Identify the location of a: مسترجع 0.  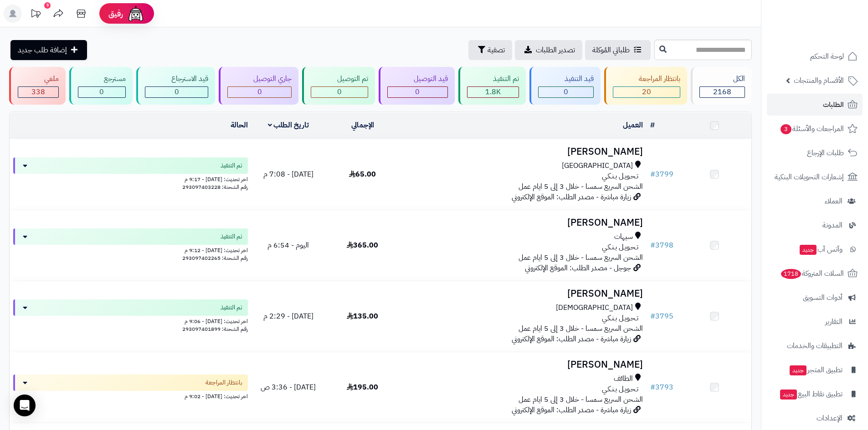
(101, 86).